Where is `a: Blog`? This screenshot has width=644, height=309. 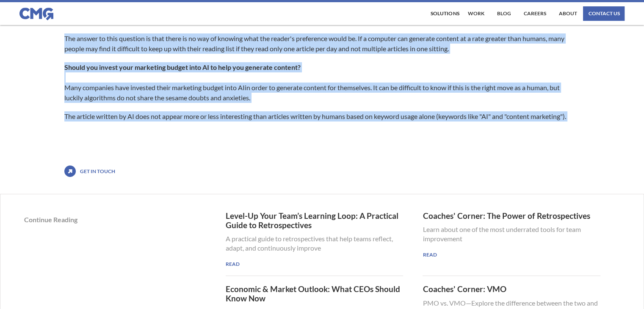 a: Blog is located at coordinates (504, 14).